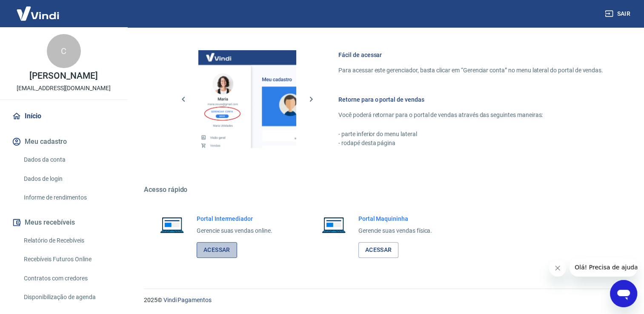 The width and height of the screenshot is (644, 314). Describe the element at coordinates (471, 143) in the screenshot. I see `p: - rodapé desta página` at that location.